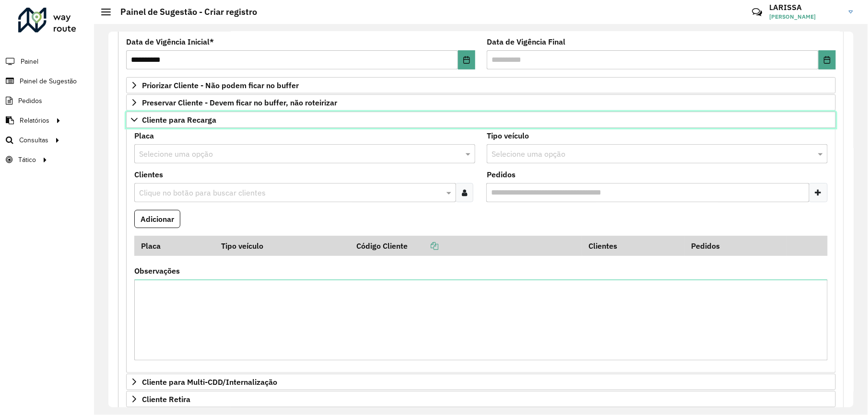 The width and height of the screenshot is (868, 415). What do you see at coordinates (157, 271) in the screenshot?
I see `label: Observações` at bounding box center [157, 271].